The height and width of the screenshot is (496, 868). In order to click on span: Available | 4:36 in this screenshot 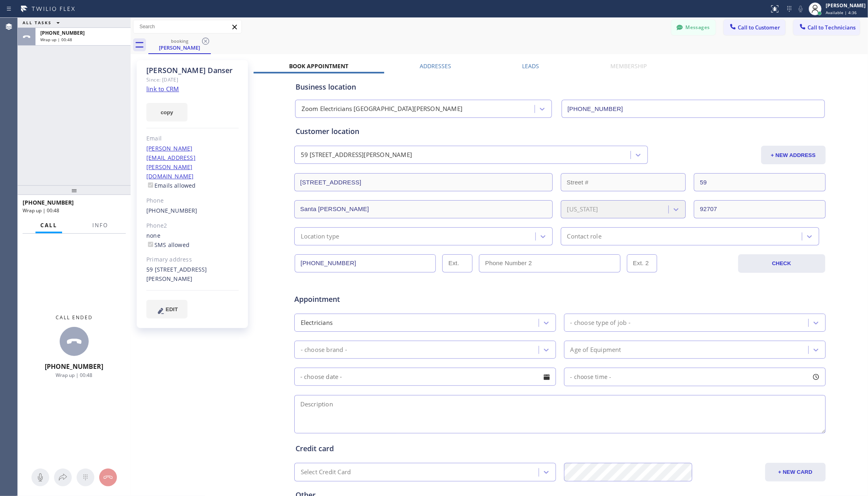, I will do `click(841, 13)`.